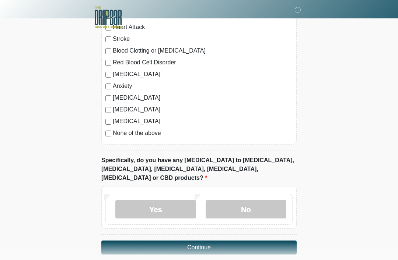  Describe the element at coordinates (246, 210) in the screenshot. I see `label: No` at that location.